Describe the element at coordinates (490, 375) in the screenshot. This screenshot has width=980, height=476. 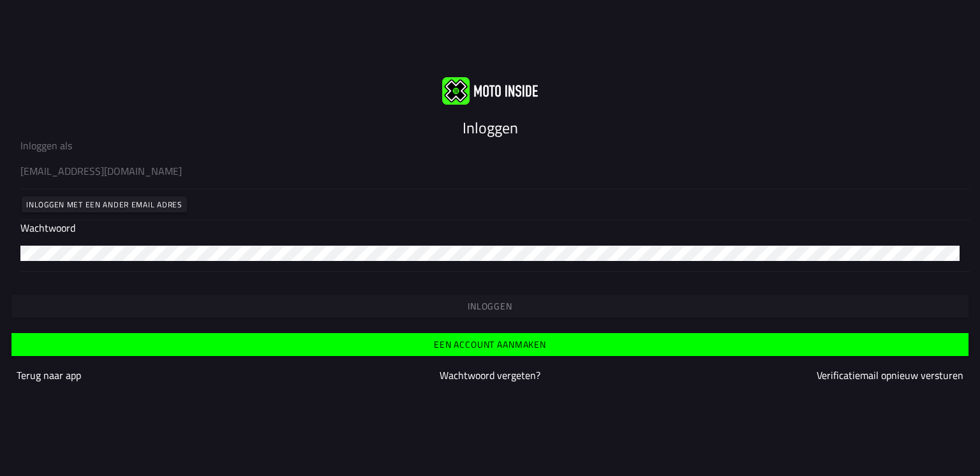
I see `a: Wachtwoord vergeten?` at that location.